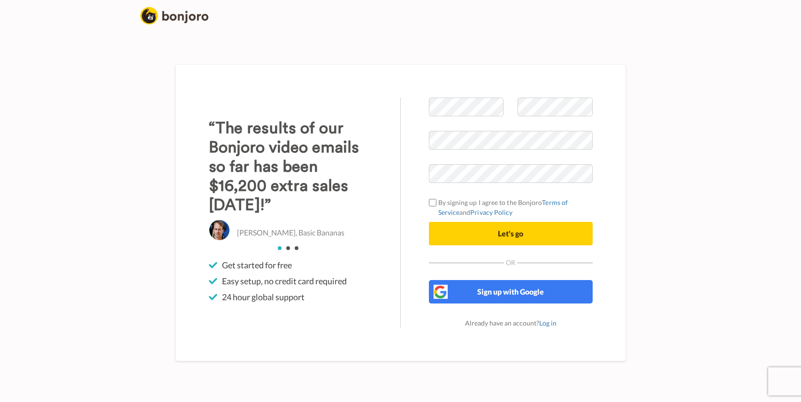  I want to click on a: Privacy Policy, so click(491, 212).